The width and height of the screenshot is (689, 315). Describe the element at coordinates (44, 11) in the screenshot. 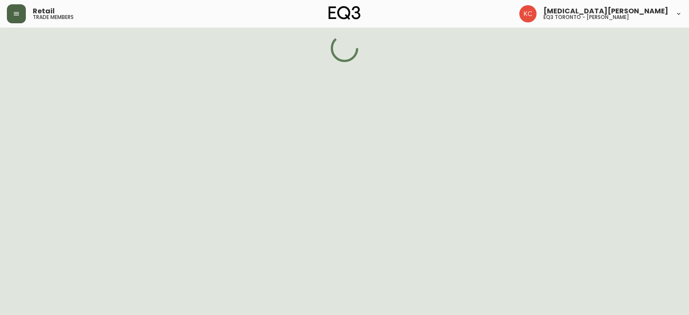

I see `span: Retail` at that location.